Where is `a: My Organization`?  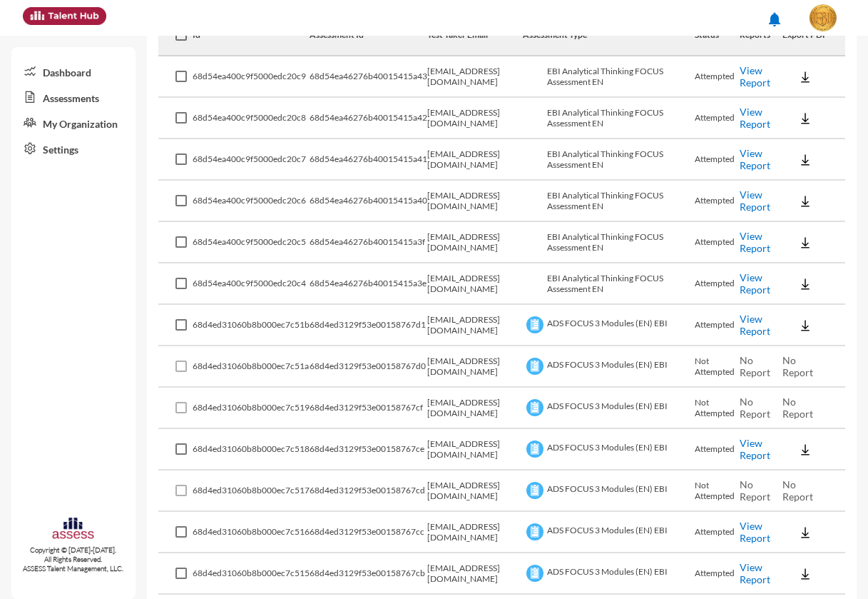
a: My Organization is located at coordinates (73, 123).